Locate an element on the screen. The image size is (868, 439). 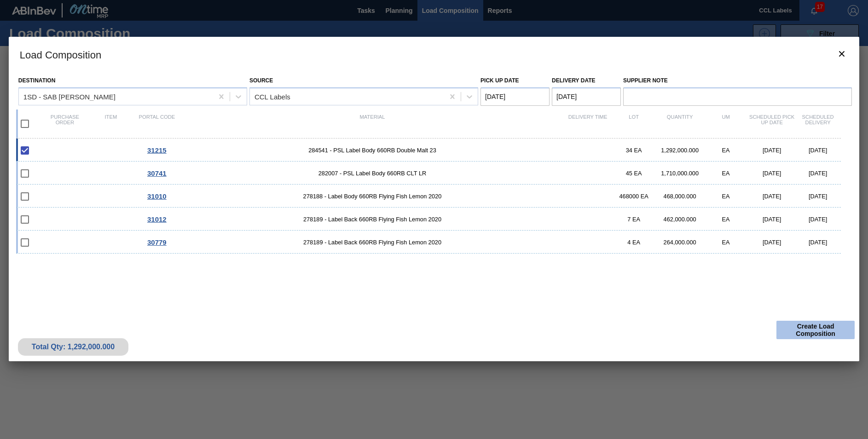
button: Create Load Composition is located at coordinates (816, 330).